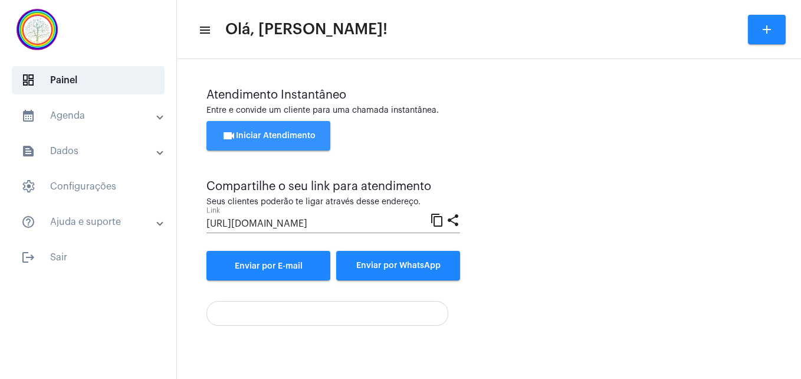 The height and width of the screenshot is (379, 801). Describe the element at coordinates (89, 116) in the screenshot. I see `mat-panel-title: Agenda` at that location.